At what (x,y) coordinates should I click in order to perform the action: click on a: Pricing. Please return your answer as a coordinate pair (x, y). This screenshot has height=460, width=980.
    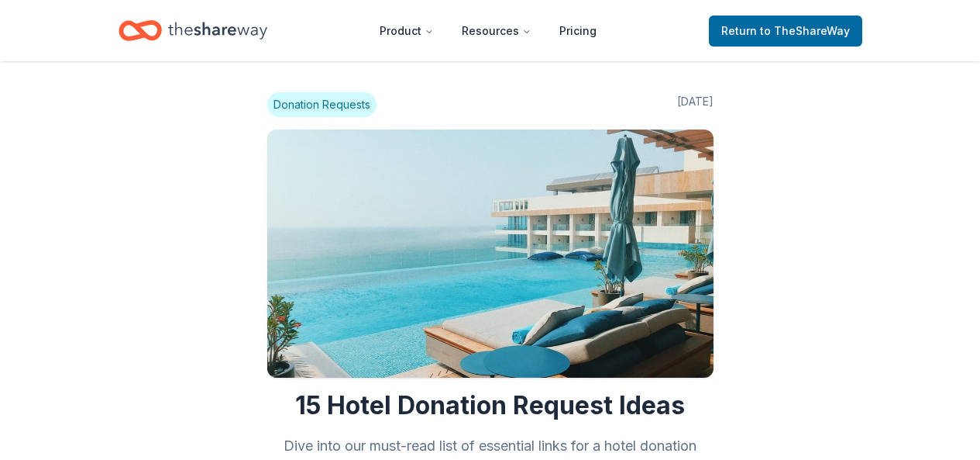
    Looking at the image, I should click on (578, 31).